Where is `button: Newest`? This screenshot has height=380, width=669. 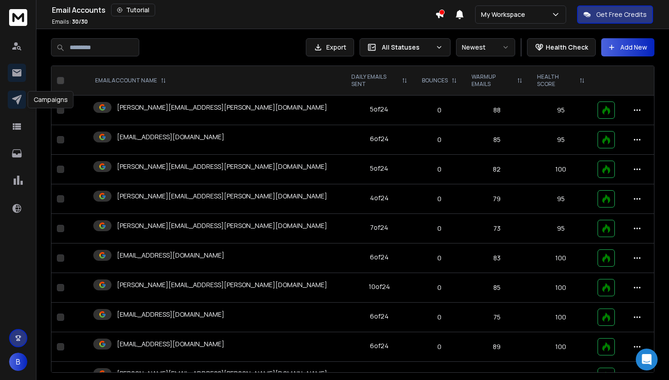 button: Newest is located at coordinates (486, 47).